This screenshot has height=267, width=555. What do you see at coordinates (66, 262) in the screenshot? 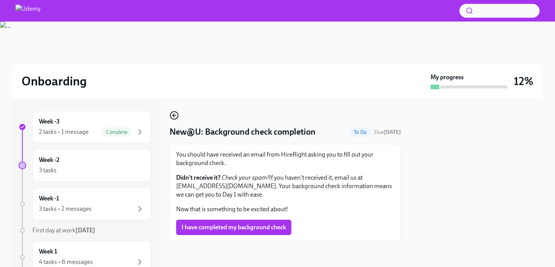
I see `div: 4 tasks • 6 messages` at bounding box center [66, 262].